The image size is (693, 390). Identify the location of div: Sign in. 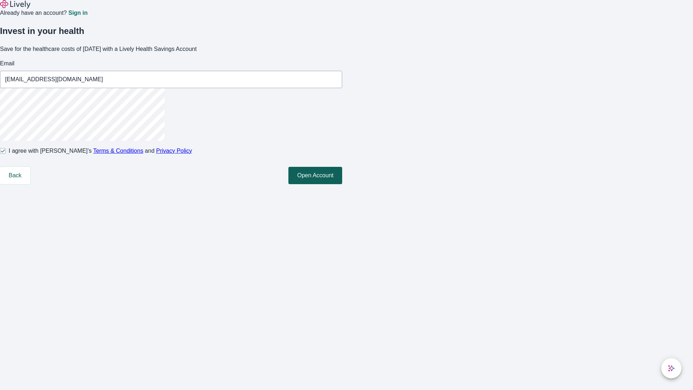
(78, 13).